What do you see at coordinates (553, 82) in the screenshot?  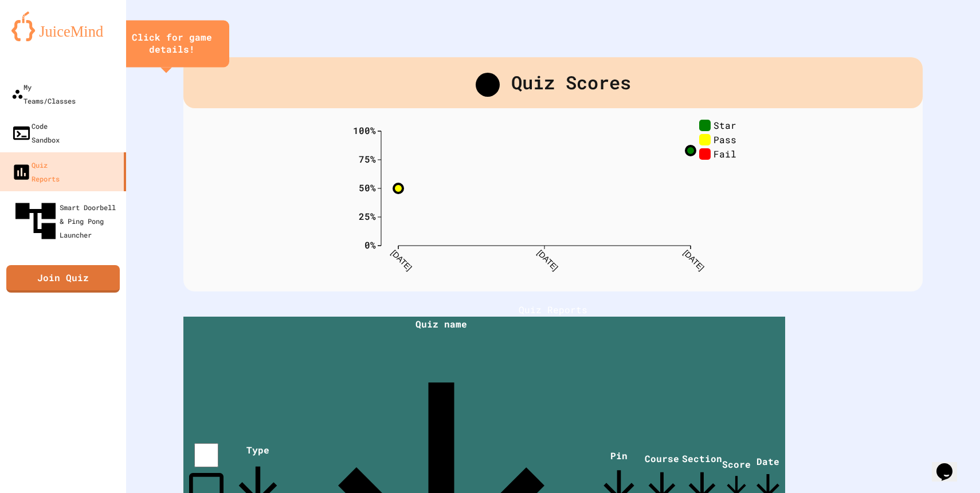 I see `div: Quiz Scores` at bounding box center [553, 82].